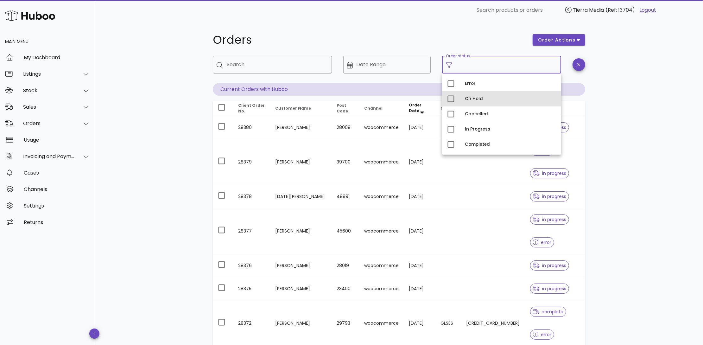  I want to click on th: Client Order No., so click(251, 108).